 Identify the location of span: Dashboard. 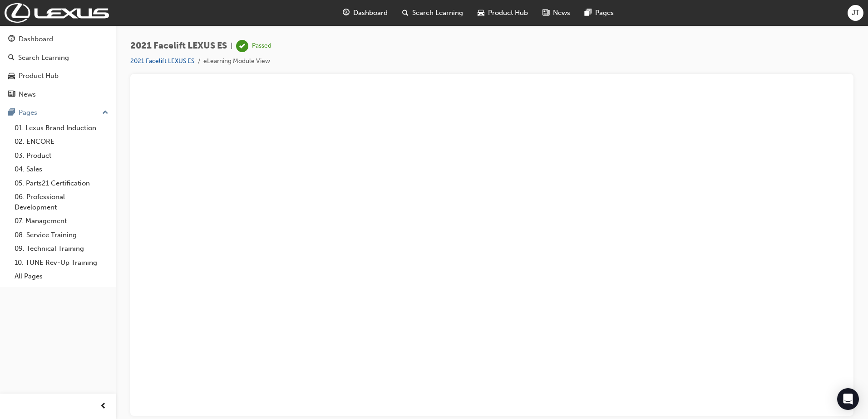
(370, 12).